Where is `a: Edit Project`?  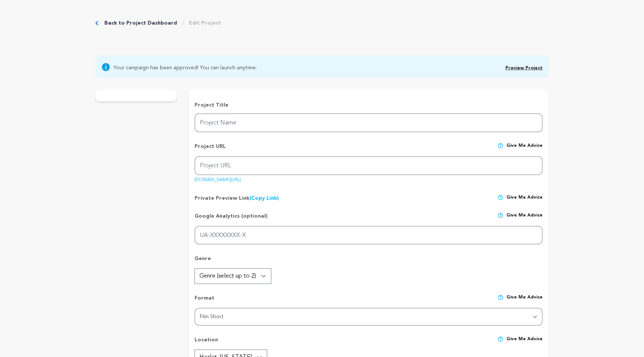
a: Edit Project is located at coordinates (205, 23).